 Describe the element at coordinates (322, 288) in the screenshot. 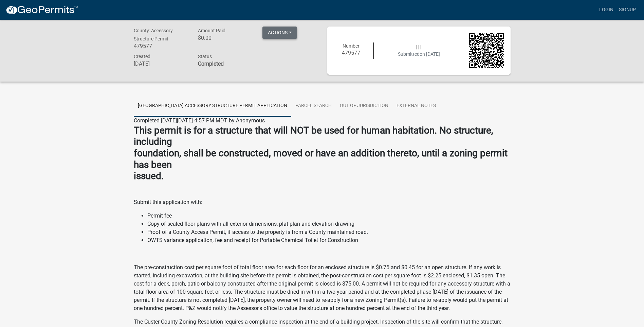

I see `p: The pre-construction cost per square foot of total floor area for each floor for an enclosed stru...` at that location.